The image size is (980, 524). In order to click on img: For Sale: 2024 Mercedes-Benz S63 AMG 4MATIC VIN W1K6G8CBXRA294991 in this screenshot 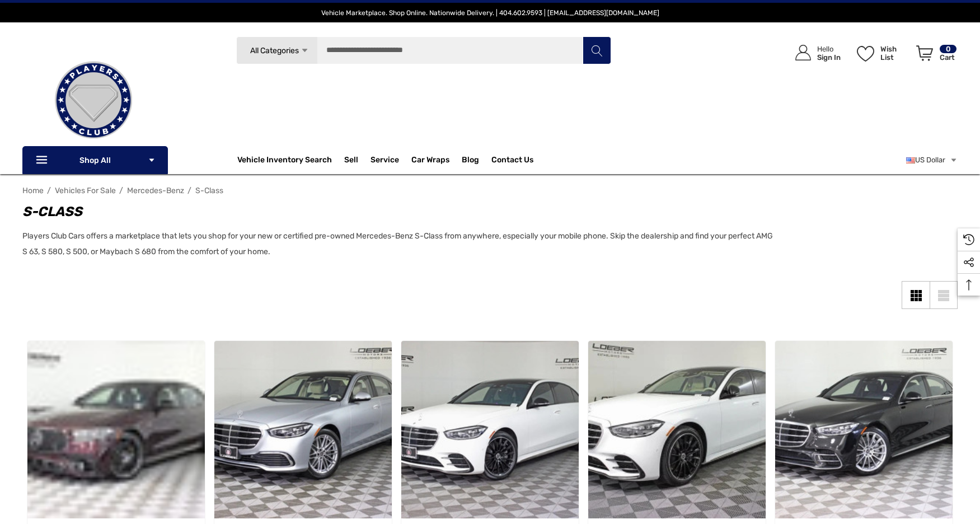, I will do `click(116, 430)`.